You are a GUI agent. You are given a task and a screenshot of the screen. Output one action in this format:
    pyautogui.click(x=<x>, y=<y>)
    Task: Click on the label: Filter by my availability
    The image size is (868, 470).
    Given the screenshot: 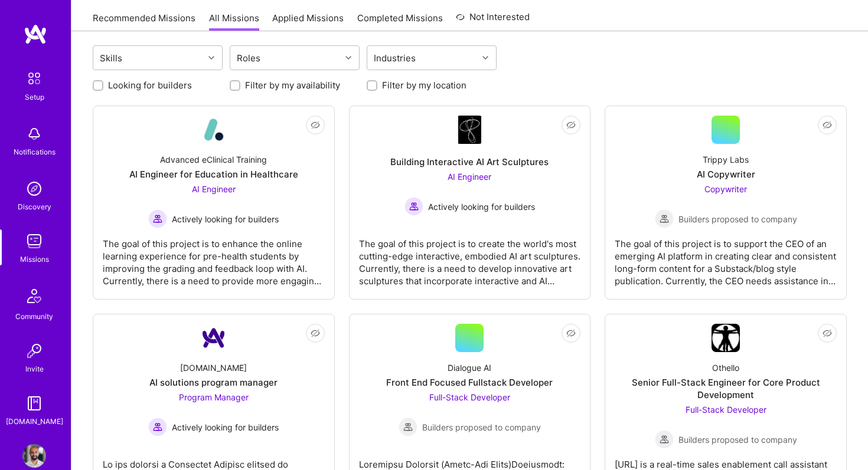 What is the action you would take?
    pyautogui.click(x=293, y=85)
    